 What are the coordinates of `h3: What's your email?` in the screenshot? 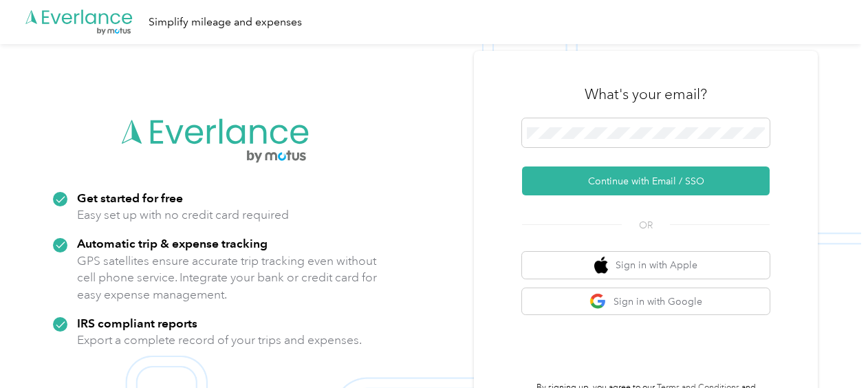 It's located at (646, 94).